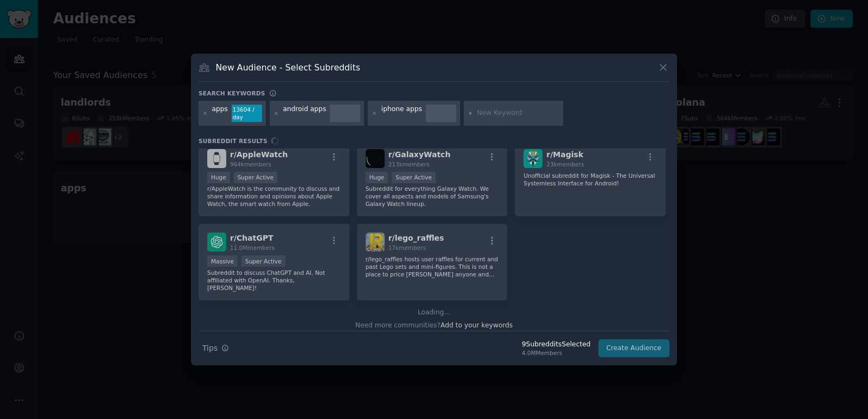  Describe the element at coordinates (288, 67) in the screenshot. I see `h3: New Audience - Select Subreddits` at that location.